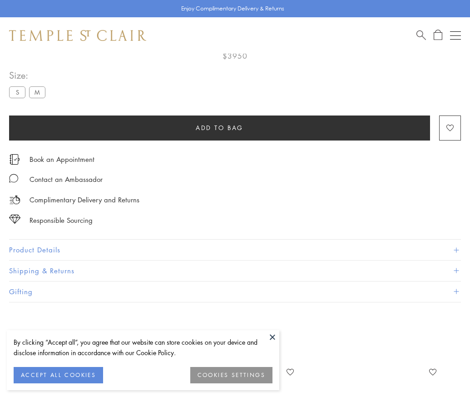 The image size is (470, 397). I want to click on button: Product Details, so click(235, 249).